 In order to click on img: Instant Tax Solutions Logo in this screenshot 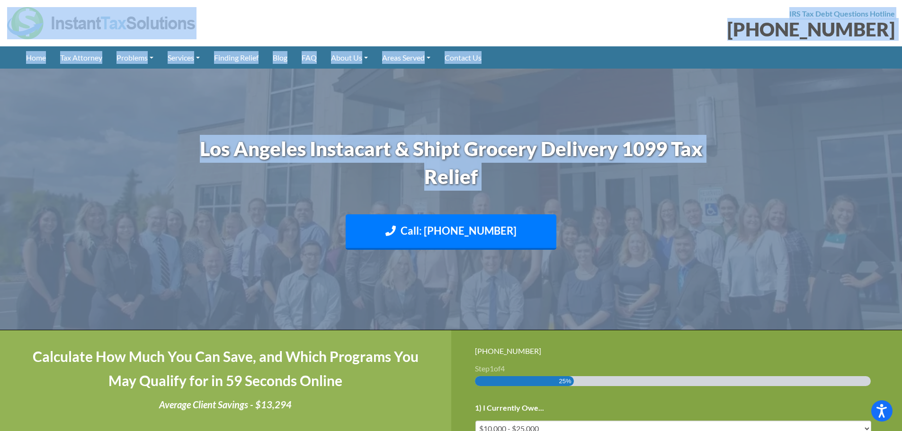, I will do `click(102, 23)`.